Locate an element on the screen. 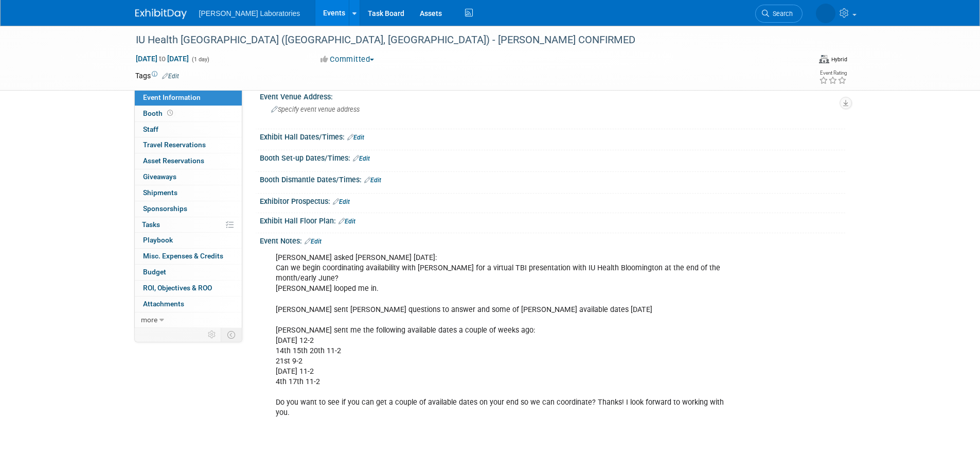 The image size is (980, 469). span: Giveaways is located at coordinates (160, 176).